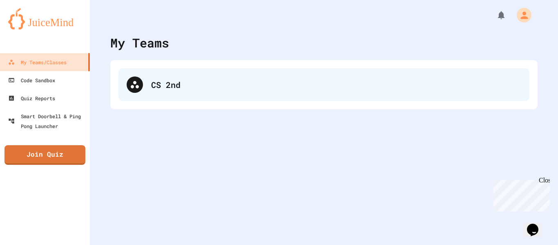  What do you see at coordinates (140, 42) in the screenshot?
I see `div: My Teams` at bounding box center [140, 42].